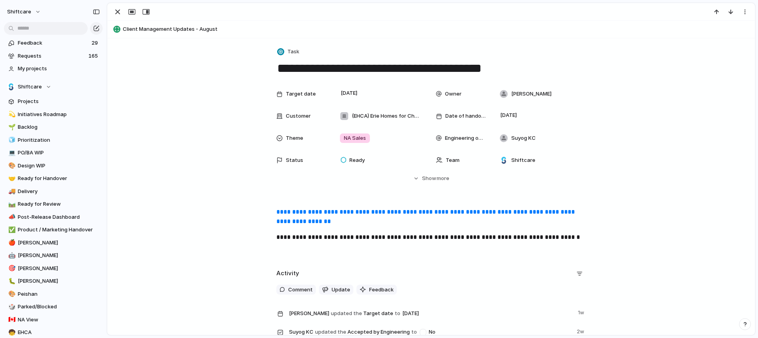 The image size is (758, 338). I want to click on span: Requests, so click(52, 56).